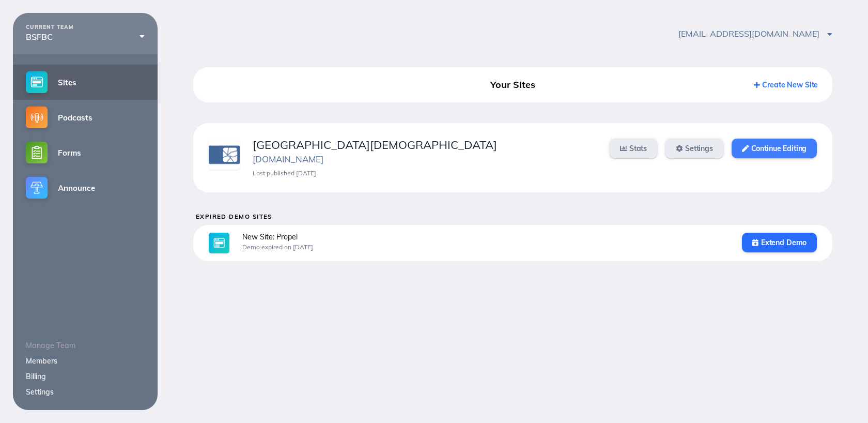 The height and width of the screenshot is (423, 868). I want to click on img: yq5zxkx1cggc1jet.png, so click(224, 154).